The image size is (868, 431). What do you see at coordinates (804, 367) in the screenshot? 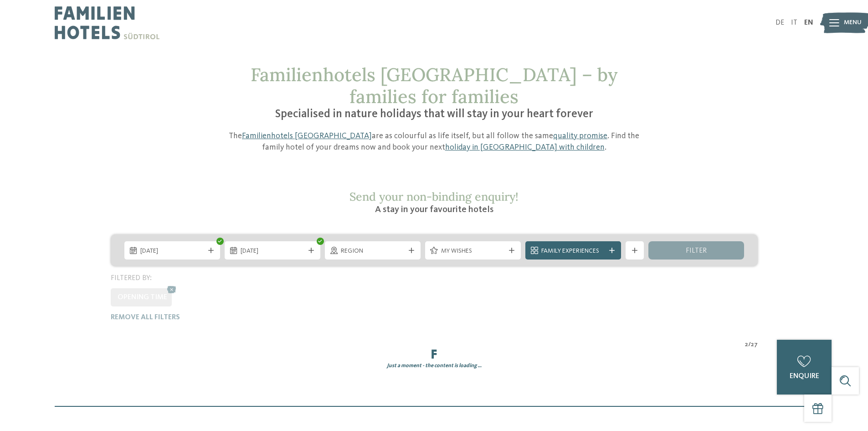
I see `a: enquire` at bounding box center [804, 367].